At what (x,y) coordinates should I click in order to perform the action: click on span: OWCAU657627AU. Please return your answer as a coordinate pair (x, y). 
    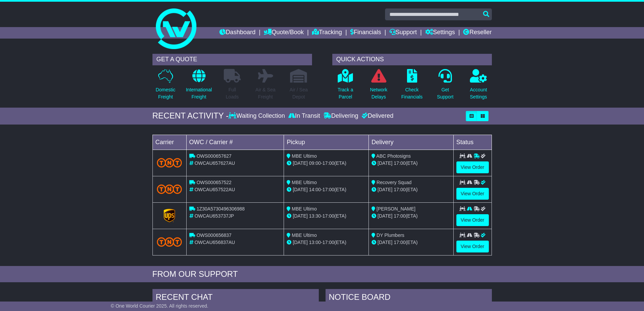
    Looking at the image, I should click on (215, 163).